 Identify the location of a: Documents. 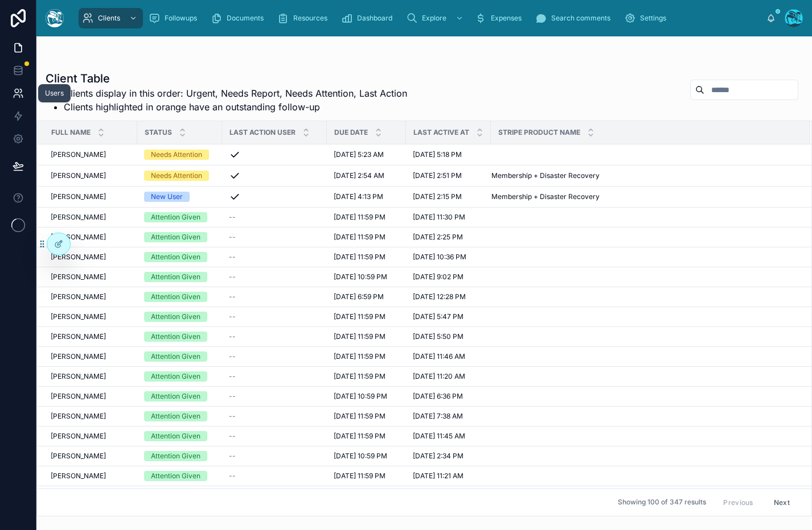
(239, 18).